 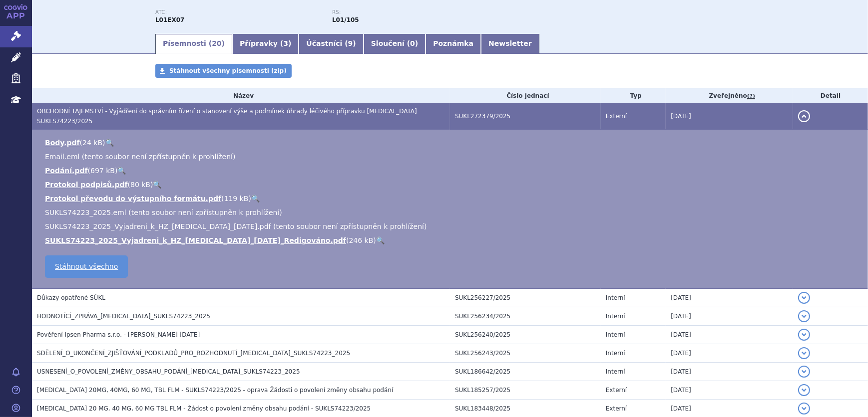 I want to click on th: Detail, so click(x=830, y=96).